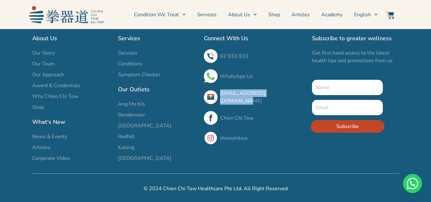  Describe the element at coordinates (72, 53) in the screenshot. I see `a: Our Story` at that location.